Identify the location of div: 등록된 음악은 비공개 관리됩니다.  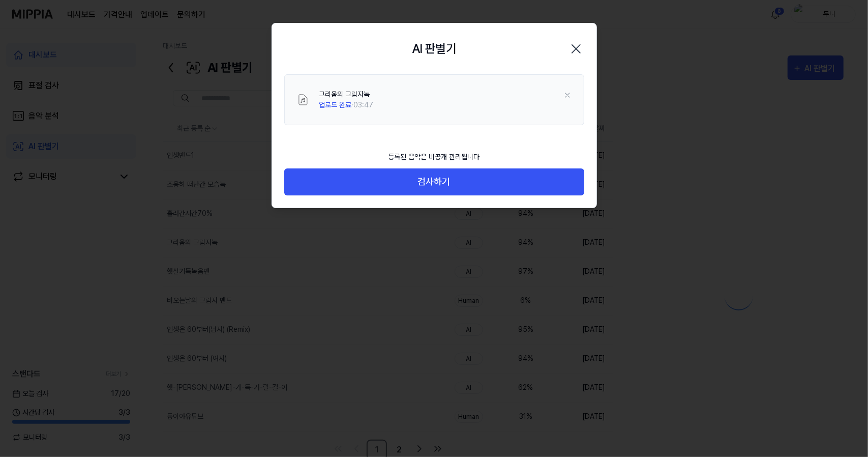
(434, 157).